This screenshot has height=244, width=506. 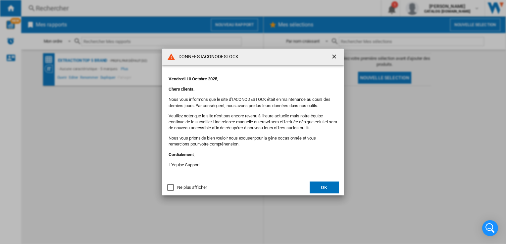 I want to click on p: Nous vous prions de bien vouloir nous excuser pour la gêne occasionnée et vous remercions pour vo..., so click(x=253, y=141).